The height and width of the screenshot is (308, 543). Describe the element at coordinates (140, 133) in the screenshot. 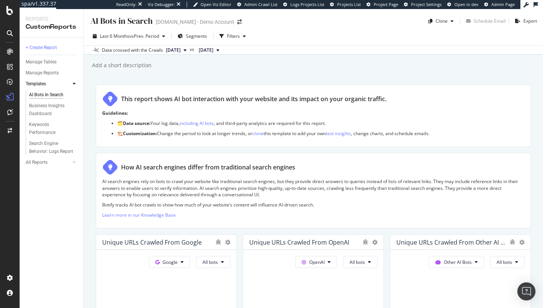

I see `strong: Customization:` at that location.